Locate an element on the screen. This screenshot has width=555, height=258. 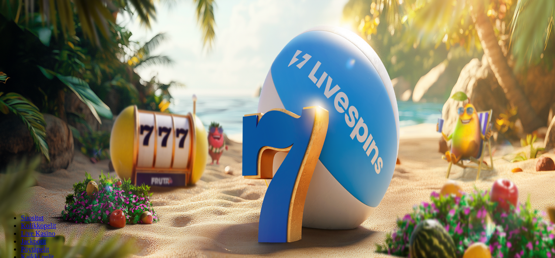
a: Kolikkopelit is located at coordinates (38, 225).